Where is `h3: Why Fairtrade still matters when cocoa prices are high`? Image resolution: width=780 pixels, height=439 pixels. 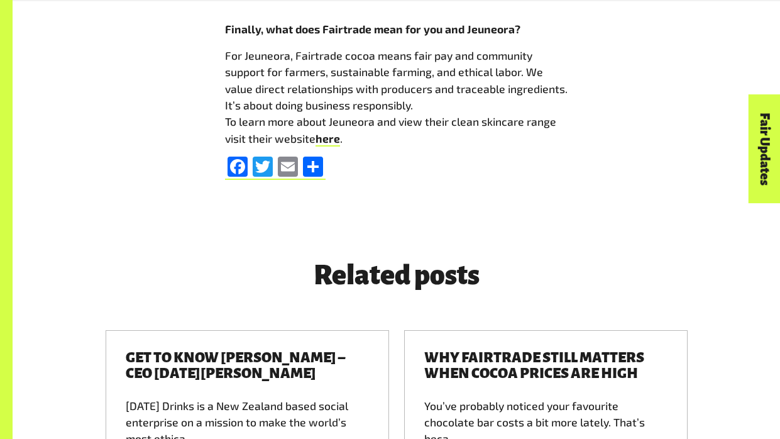 h3: Why Fairtrade still matters when cocoa prices are high is located at coordinates (546, 366).